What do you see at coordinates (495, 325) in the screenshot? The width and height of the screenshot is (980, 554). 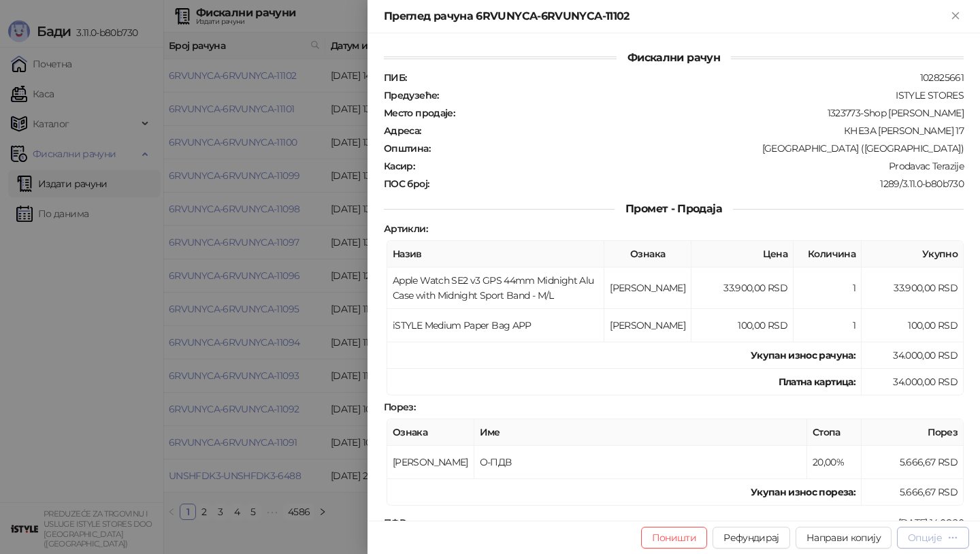 I see `td: iSTYLE Medium Paper Bag APP` at bounding box center [495, 325].